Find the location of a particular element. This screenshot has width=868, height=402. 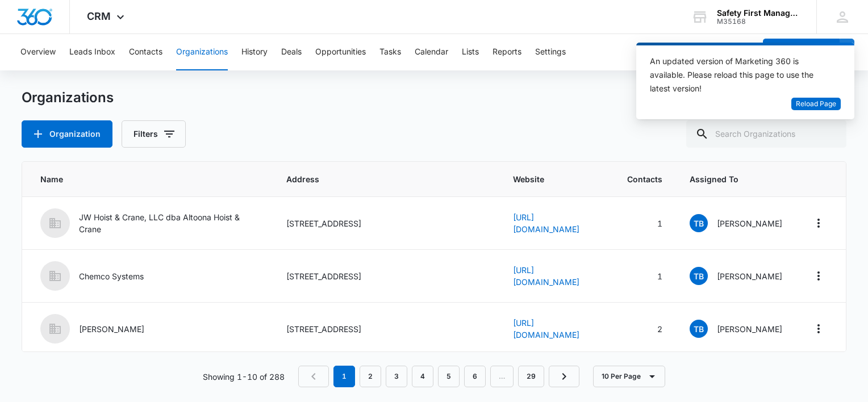

p: Showing 1-10 of 288 is located at coordinates (243, 376).